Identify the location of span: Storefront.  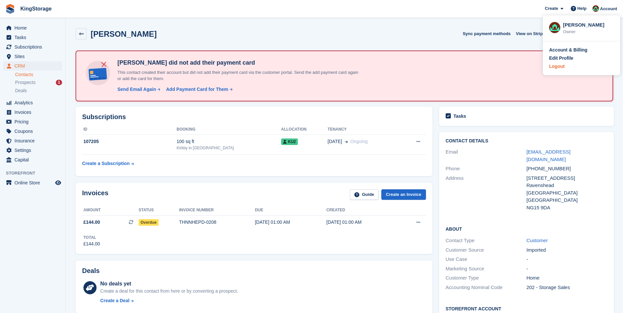
(35, 173).